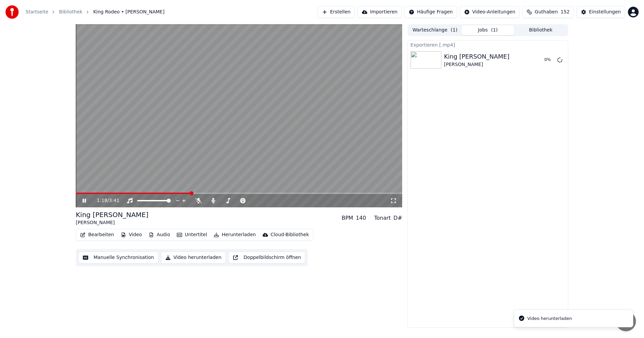 This screenshot has width=644, height=338. I want to click on div: Einstellungen, so click(605, 12).